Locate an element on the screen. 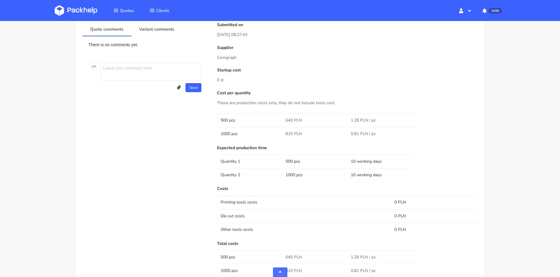 This screenshot has width=560, height=277. a: Quote comments is located at coordinates (107, 29).